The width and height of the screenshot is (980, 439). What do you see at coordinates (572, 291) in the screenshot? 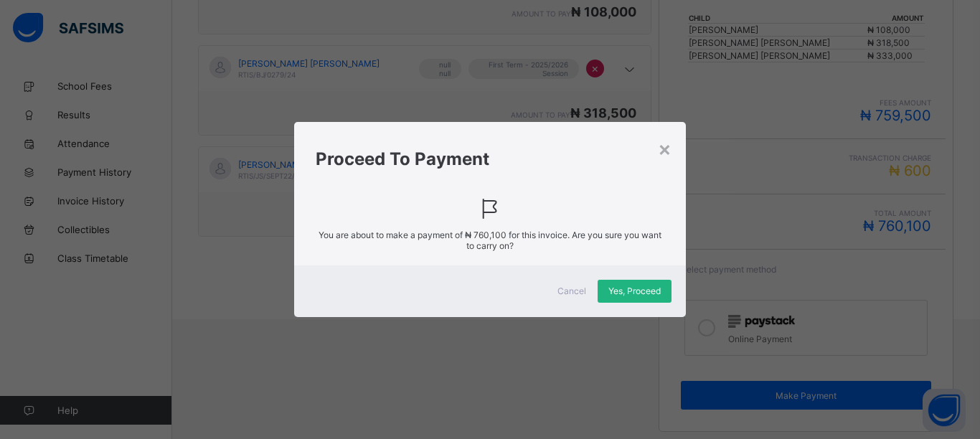
I see `span: Cancel` at bounding box center [572, 291].